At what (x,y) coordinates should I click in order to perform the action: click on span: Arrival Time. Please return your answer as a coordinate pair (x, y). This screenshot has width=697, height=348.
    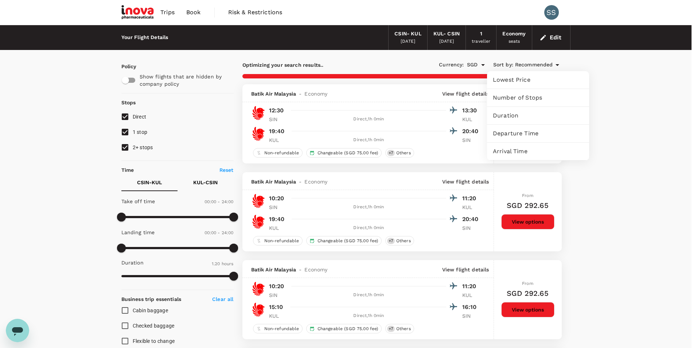
    Looking at the image, I should click on (538, 151).